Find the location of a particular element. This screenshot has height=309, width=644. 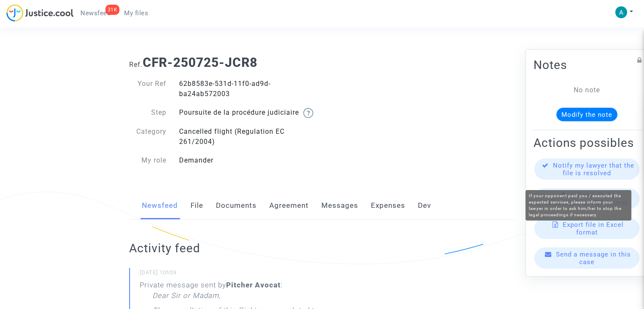

span: Newsfeed is located at coordinates (95, 13).